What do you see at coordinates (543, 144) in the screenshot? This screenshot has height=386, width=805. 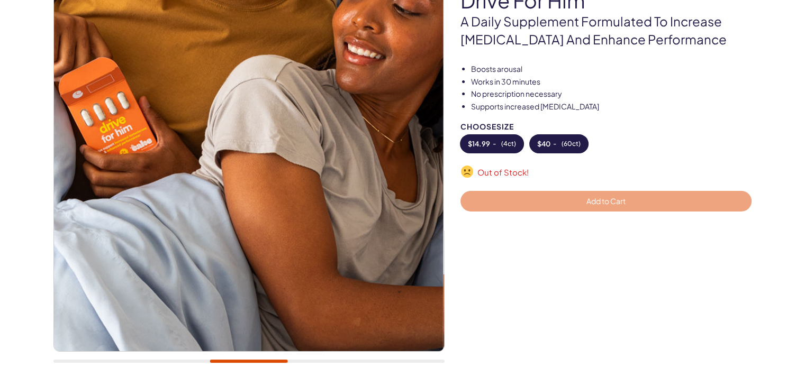 I see `span: $ 40` at bounding box center [543, 144].